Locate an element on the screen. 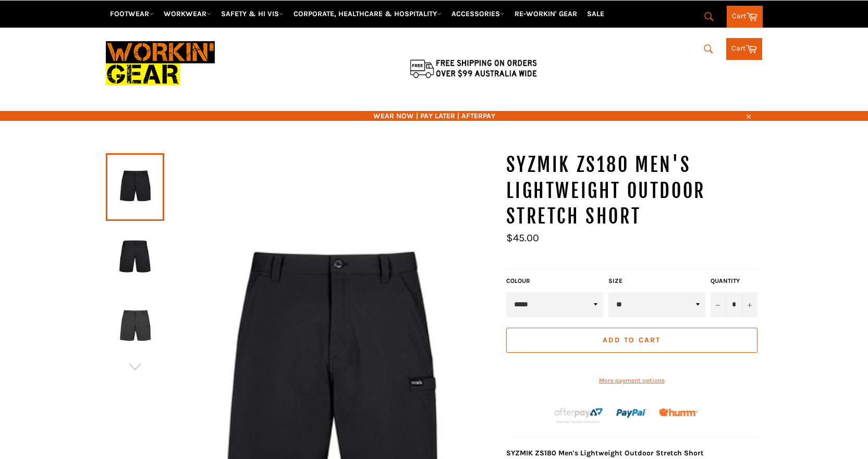 This screenshot has height=459, width=868. a: RE-WORKIN' GEAR is located at coordinates (546, 13).